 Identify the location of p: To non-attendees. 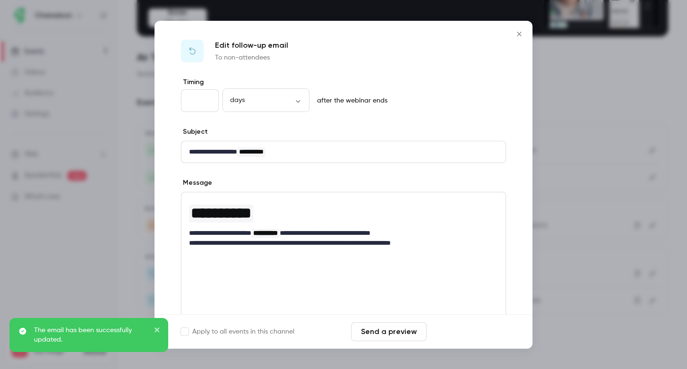
(251, 58).